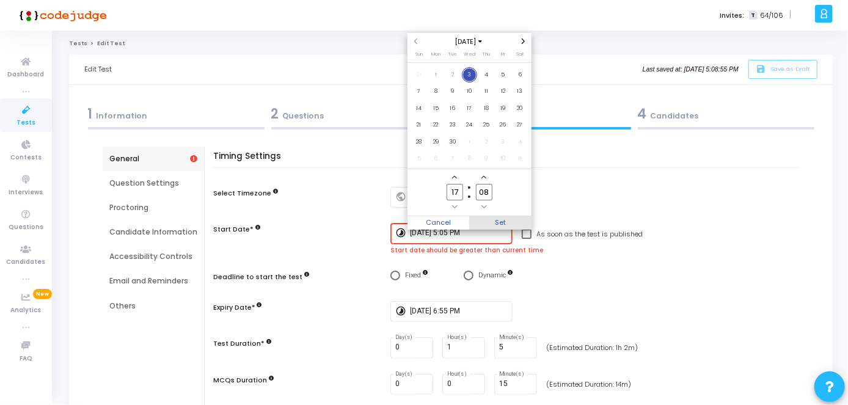 This screenshot has height=405, width=848. What do you see at coordinates (484, 177) in the screenshot?
I see `button: Add a minute` at bounding box center [484, 177].